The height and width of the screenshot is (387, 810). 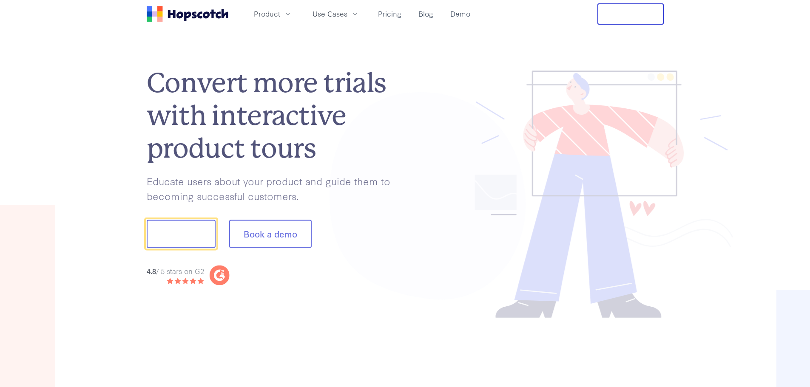 I want to click on a: Home, so click(x=187, y=14).